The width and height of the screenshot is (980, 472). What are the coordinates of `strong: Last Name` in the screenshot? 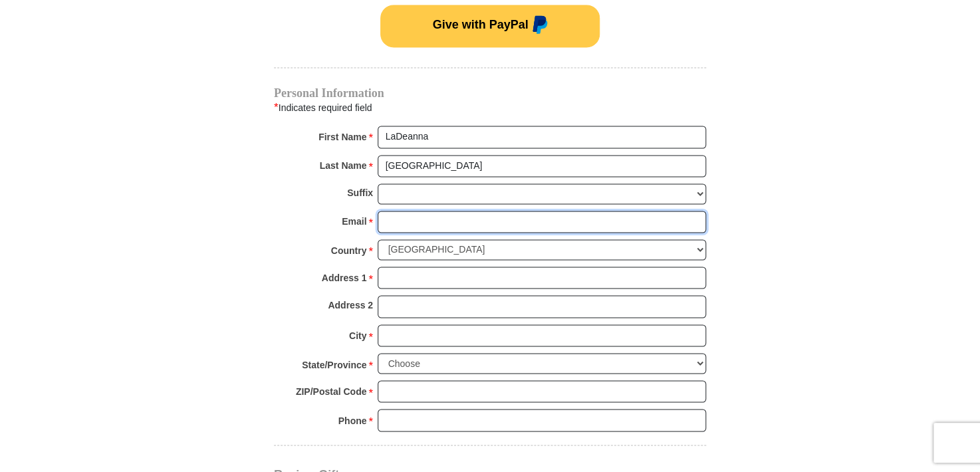 It's located at (343, 165).